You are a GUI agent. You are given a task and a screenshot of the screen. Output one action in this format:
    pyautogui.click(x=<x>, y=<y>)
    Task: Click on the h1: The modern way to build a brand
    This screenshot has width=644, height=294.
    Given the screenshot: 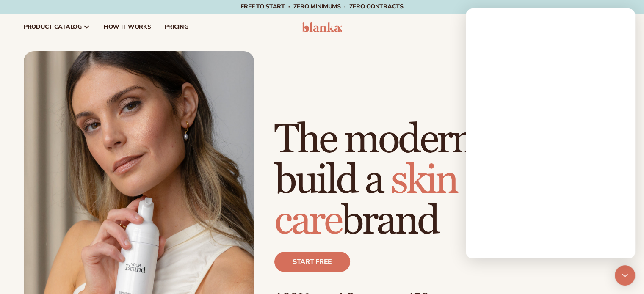 What is the action you would take?
    pyautogui.click(x=447, y=180)
    